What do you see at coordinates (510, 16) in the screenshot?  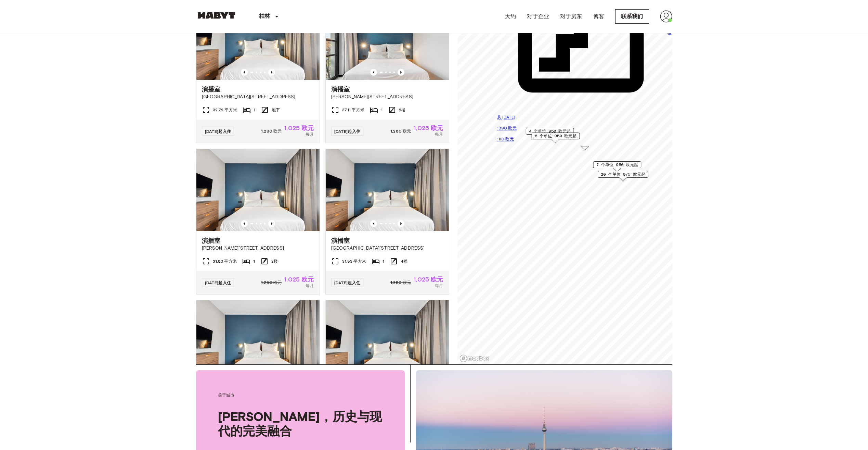 I see `a: 大约` at bounding box center [510, 16].